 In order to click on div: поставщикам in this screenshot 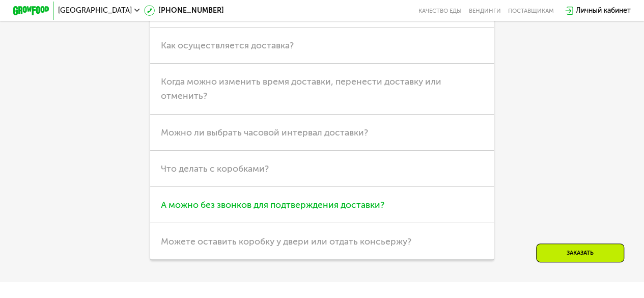, I will do `click(531, 11)`.